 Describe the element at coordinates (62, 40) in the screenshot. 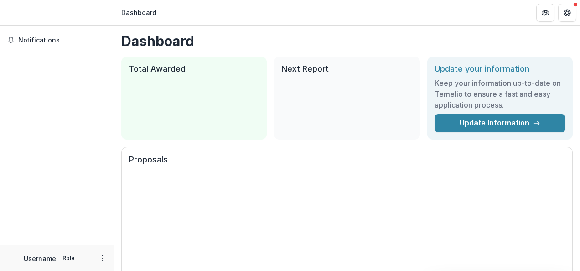

I see `span: Notifications` at that location.